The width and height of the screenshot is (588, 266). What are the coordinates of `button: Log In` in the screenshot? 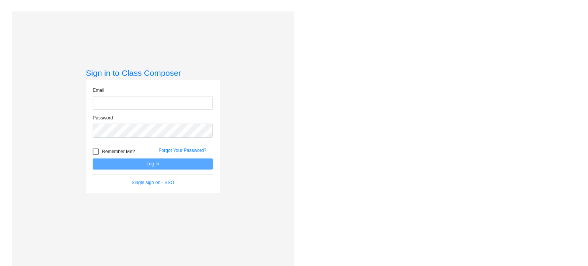 It's located at (153, 164).